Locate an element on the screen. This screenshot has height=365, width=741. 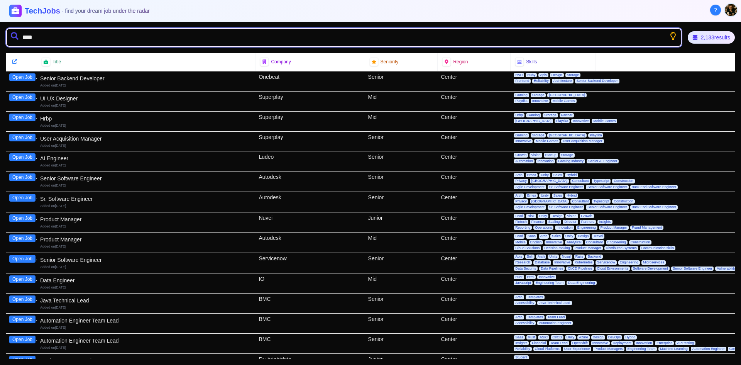
span: Data Engineering is located at coordinates (581, 282).